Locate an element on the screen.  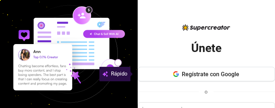
img: logo-BBDzfeDw.svg is located at coordinates (206, 27).